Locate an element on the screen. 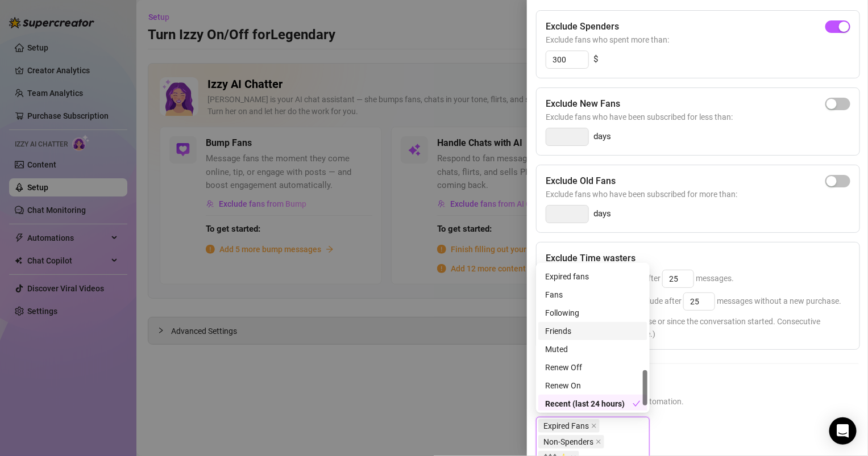 Image resolution: width=868 pixels, height=456 pixels. div: Following is located at coordinates (593, 313).